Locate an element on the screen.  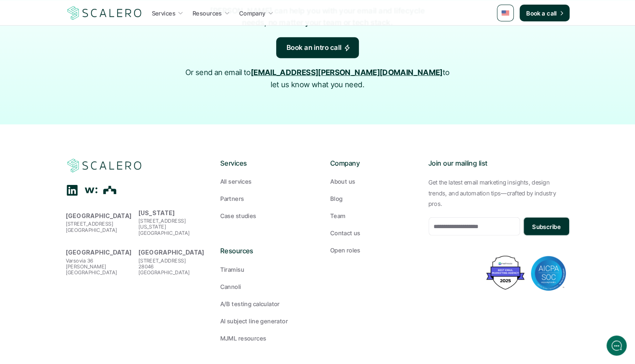
a: Tiramisu is located at coordinates (263, 269).